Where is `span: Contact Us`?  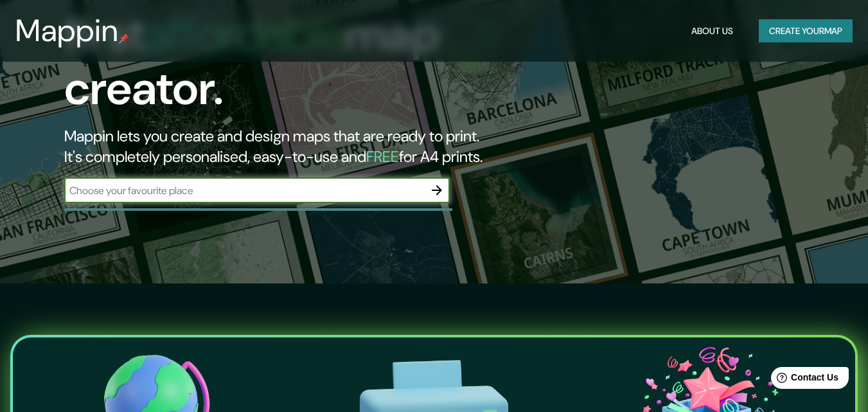 span: Contact Us is located at coordinates (61, 15).